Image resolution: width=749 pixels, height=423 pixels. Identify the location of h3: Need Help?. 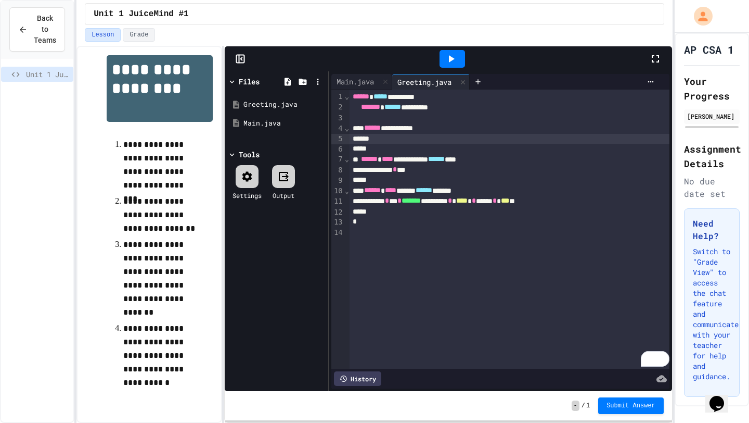
(712, 230).